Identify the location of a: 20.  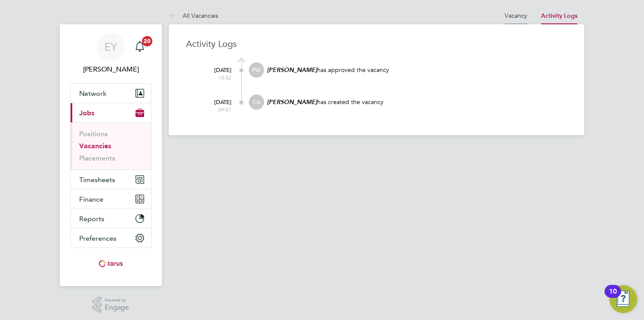
(140, 47).